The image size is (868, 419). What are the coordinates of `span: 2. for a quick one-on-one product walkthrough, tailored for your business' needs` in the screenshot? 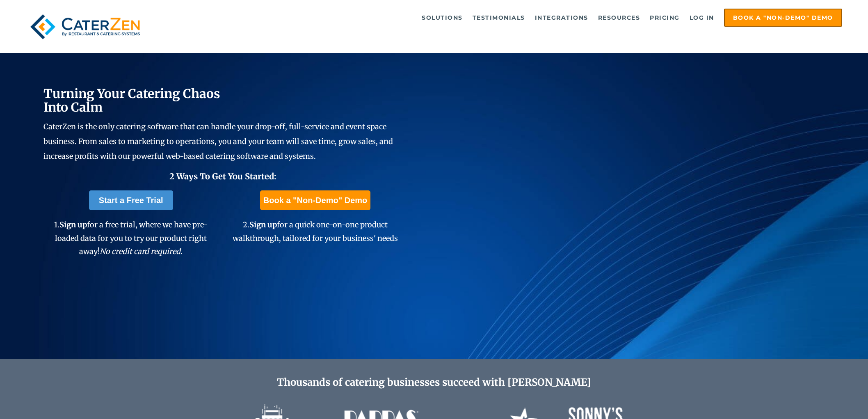 It's located at (315, 231).